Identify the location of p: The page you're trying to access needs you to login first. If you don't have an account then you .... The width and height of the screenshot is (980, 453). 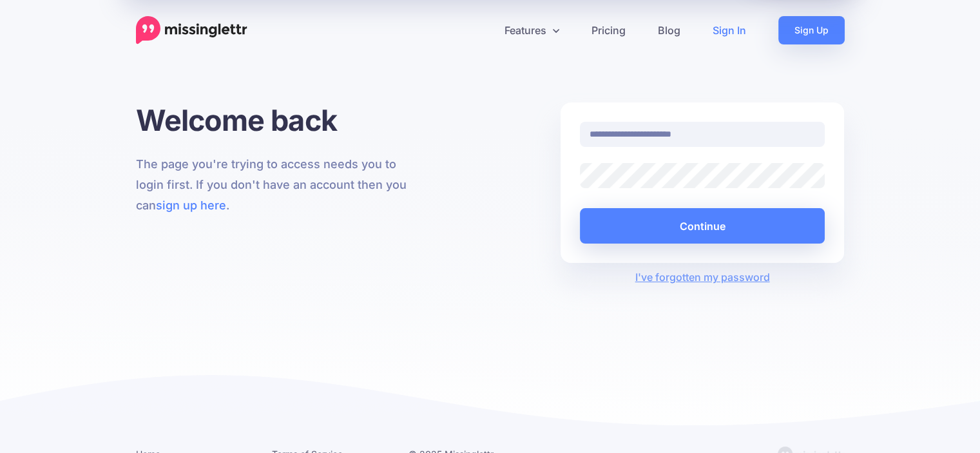
(278, 185).